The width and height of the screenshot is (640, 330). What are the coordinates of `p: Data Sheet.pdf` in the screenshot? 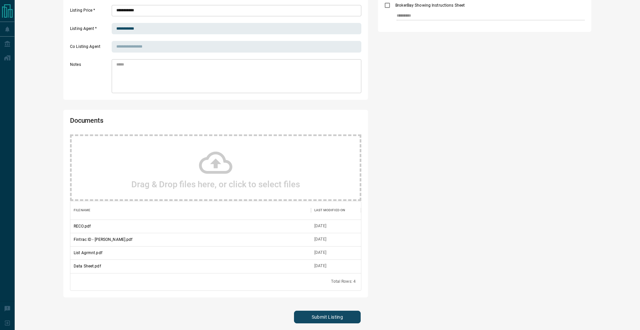 It's located at (87, 266).